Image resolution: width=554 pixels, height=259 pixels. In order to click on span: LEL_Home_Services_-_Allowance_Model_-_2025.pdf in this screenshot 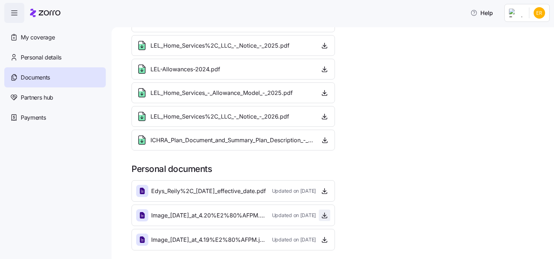, I will do `click(222, 93)`.